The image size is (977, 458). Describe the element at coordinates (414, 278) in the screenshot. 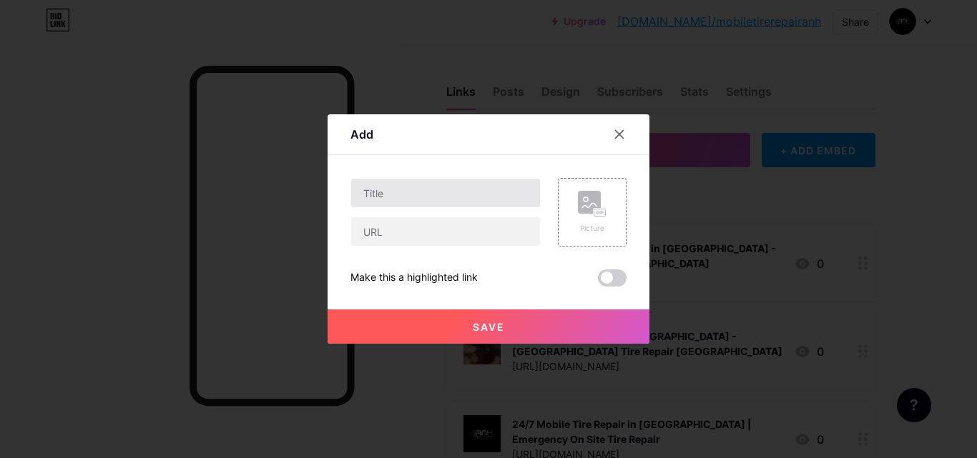

I see `div: Make this a highlighted link` at that location.